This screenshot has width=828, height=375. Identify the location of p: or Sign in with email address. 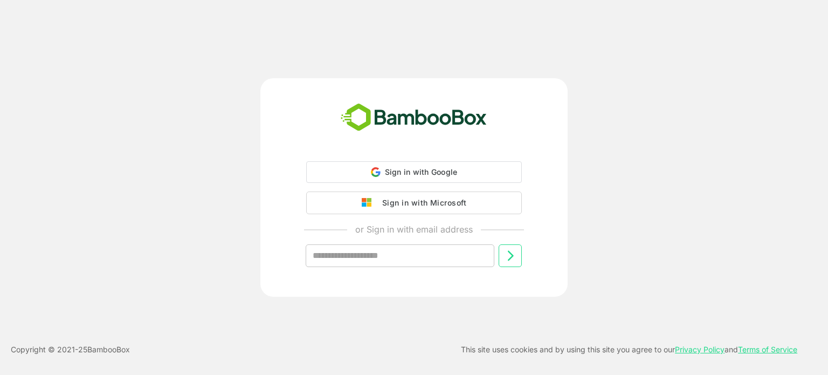
(414, 229).